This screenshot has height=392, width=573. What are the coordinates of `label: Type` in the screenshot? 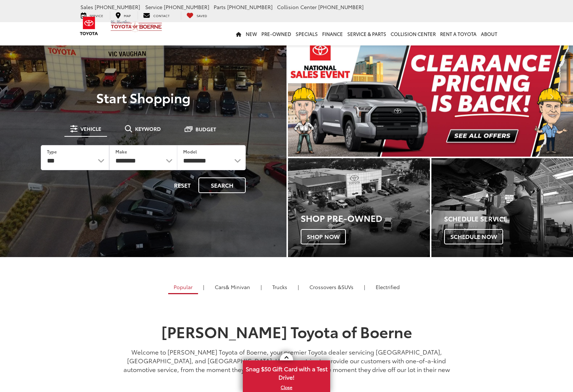 It's located at (52, 151).